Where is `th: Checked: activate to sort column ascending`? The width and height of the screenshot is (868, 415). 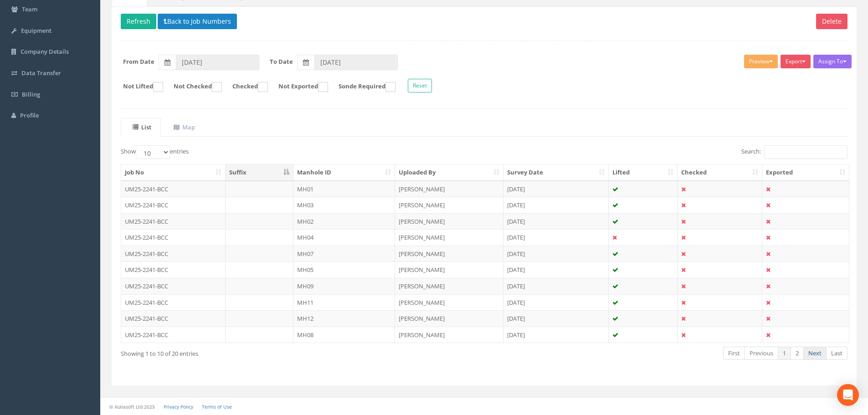 th: Checked: activate to sort column ascending is located at coordinates (720, 173).